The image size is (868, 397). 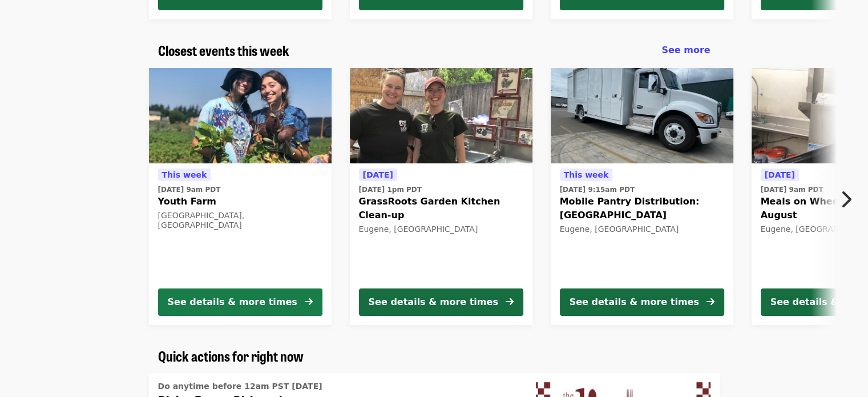 What do you see at coordinates (441, 196) in the screenshot?
I see `a: See details for "GrassRoots Garden Kitchen Clean-up"` at bounding box center [441, 196].